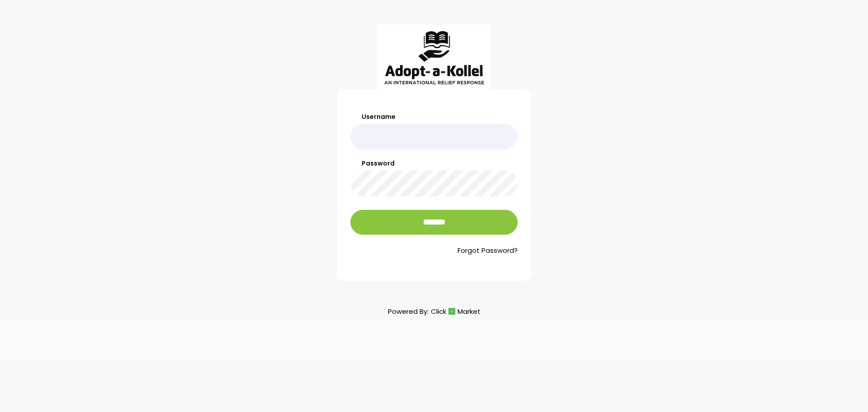  What do you see at coordinates (434, 311) in the screenshot?
I see `p: Powered By:` at bounding box center [434, 311].